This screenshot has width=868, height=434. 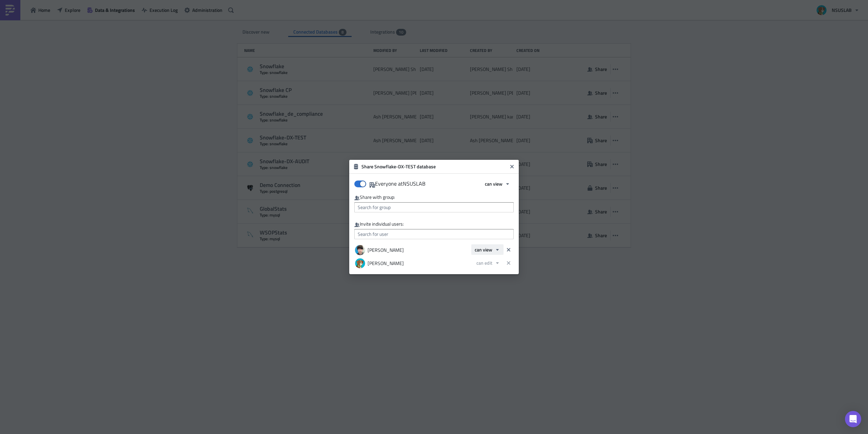 I want to click on div: Invite individual users:, so click(x=434, y=223).